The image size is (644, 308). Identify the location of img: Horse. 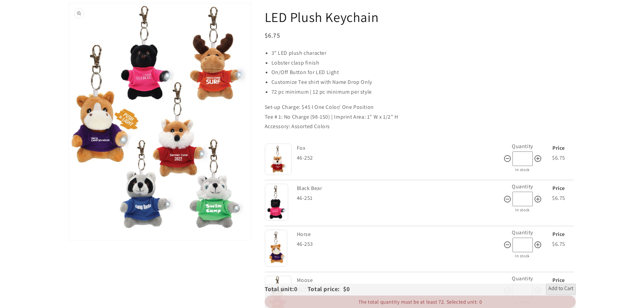
(276, 248).